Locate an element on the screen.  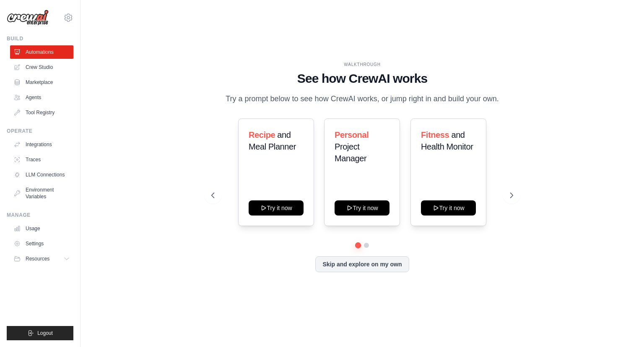
a: Integrations is located at coordinates (42, 145).